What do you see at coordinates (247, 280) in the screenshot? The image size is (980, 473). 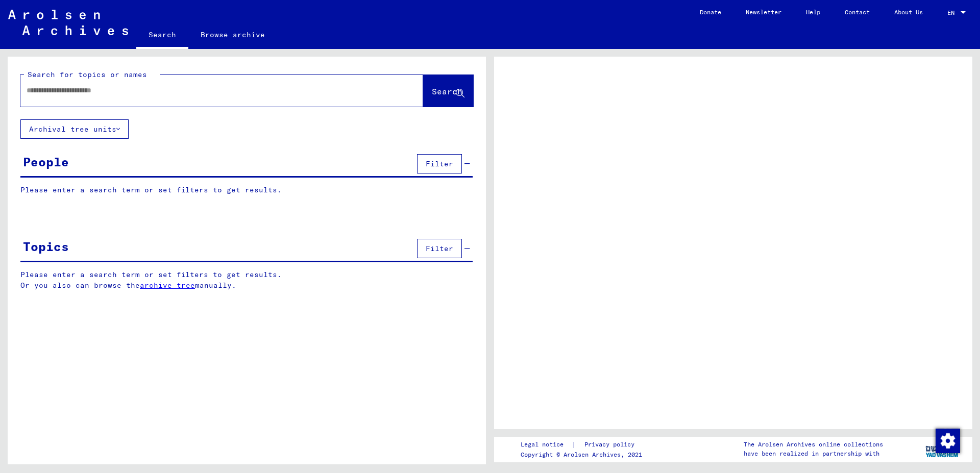 I see `p: Please enter a search term or set filters to get results. Or you also can browse the manually.` at bounding box center [247, 280].